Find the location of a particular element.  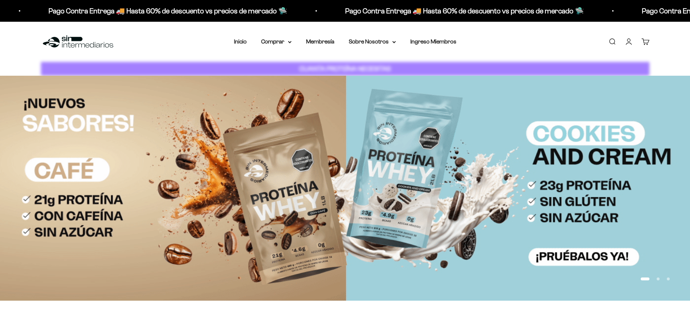

a: Membresía is located at coordinates (320, 41).